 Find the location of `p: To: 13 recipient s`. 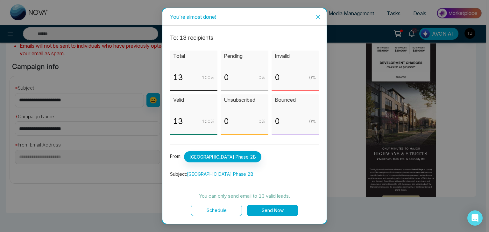

p: To: 13 recipient s is located at coordinates (244, 38).